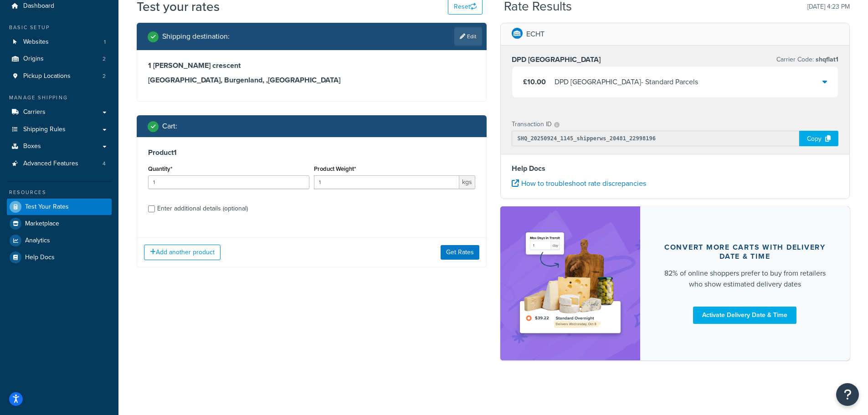 This screenshot has width=868, height=415. Describe the element at coordinates (534, 82) in the screenshot. I see `span: £10.00` at that location.